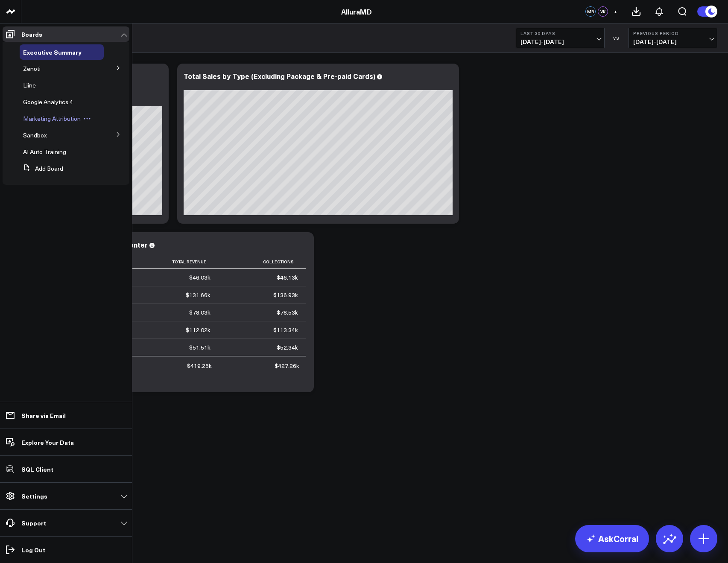 This screenshot has width=728, height=563. What do you see at coordinates (52, 119) in the screenshot?
I see `a: Marketing Attribution` at bounding box center [52, 119].